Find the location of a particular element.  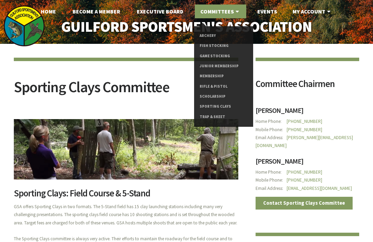

a: Game Stocking is located at coordinates (224, 56).